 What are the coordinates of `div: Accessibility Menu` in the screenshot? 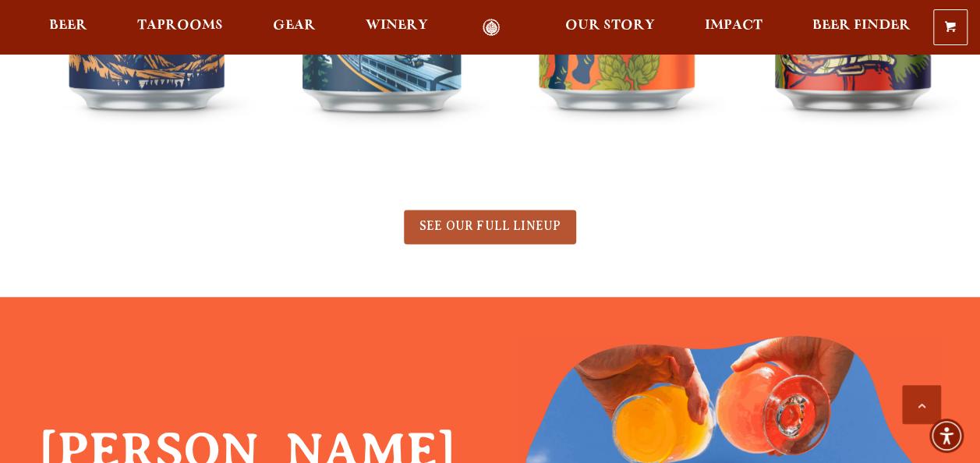 It's located at (946, 435).